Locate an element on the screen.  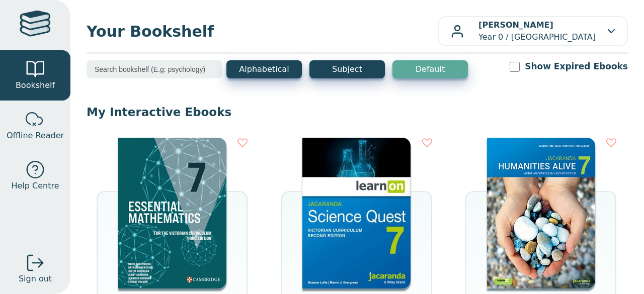
button: Default is located at coordinates (430, 69).